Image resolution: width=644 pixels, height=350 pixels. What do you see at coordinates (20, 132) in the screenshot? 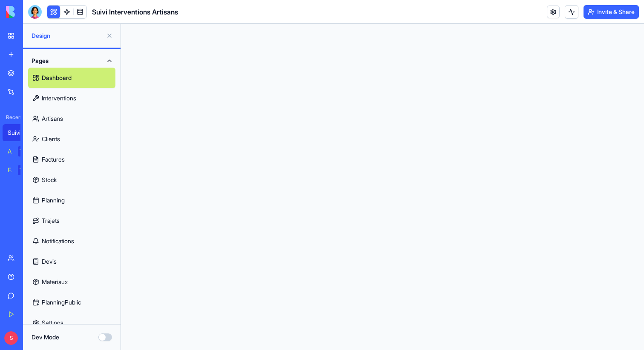
I see `a: Suivi Interventions Artisans` at bounding box center [20, 132].